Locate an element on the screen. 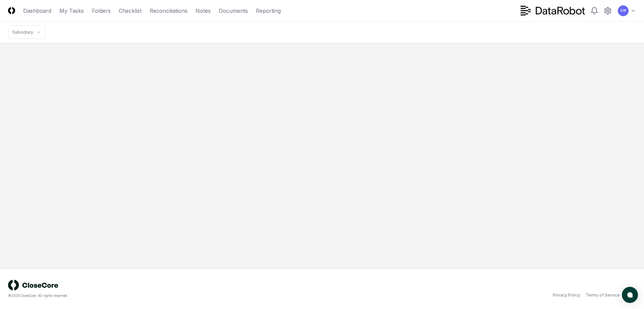 The height and width of the screenshot is (309, 644). a: Reconciliations is located at coordinates (169, 11).